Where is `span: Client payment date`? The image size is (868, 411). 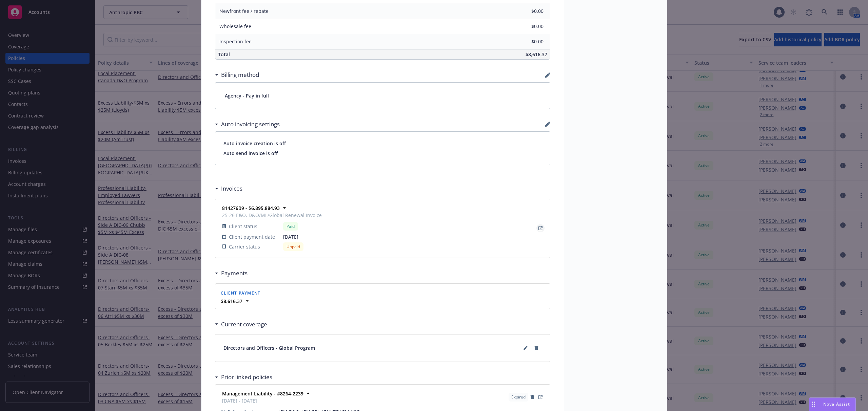 span: Client payment date is located at coordinates (252, 237).